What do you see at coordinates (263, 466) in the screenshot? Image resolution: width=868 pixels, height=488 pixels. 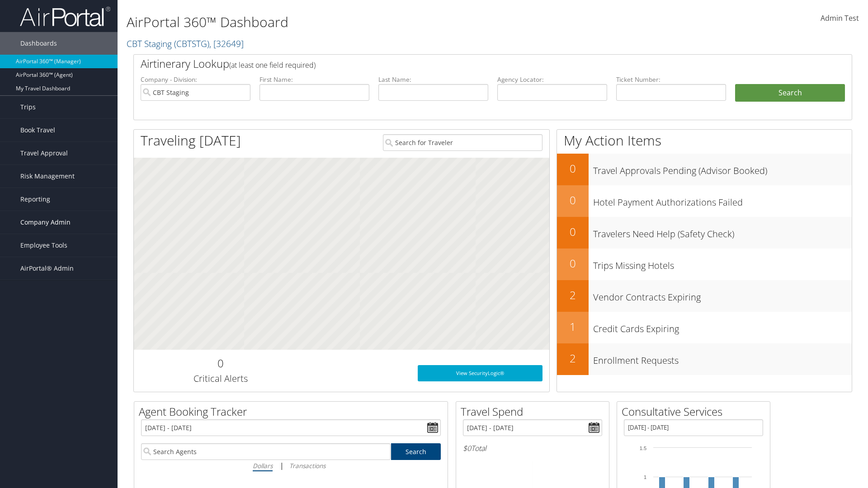 I see `i: Dollars` at bounding box center [263, 466].